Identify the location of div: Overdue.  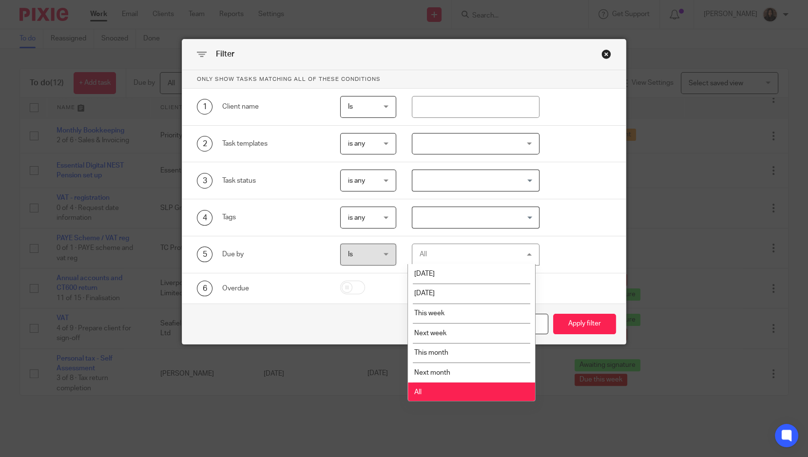
(273, 289).